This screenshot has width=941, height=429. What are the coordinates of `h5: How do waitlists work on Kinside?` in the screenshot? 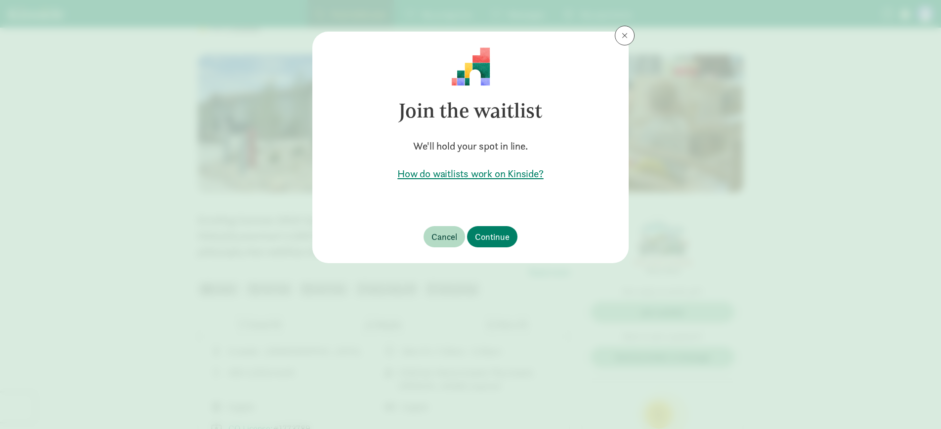 It's located at (470, 174).